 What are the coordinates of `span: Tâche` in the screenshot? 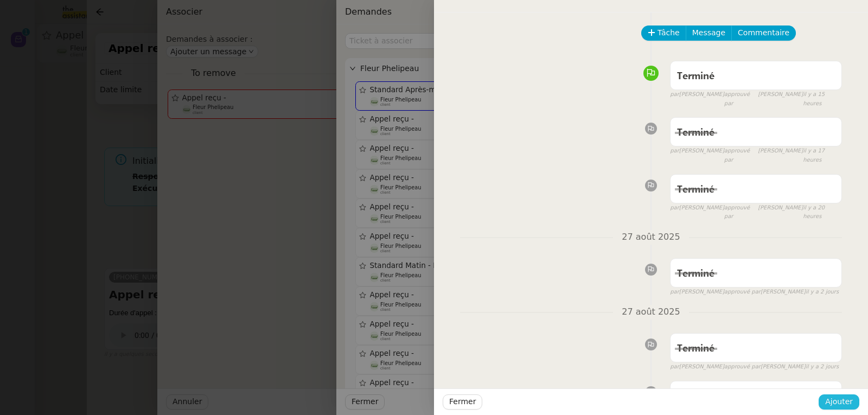 It's located at (669, 32).